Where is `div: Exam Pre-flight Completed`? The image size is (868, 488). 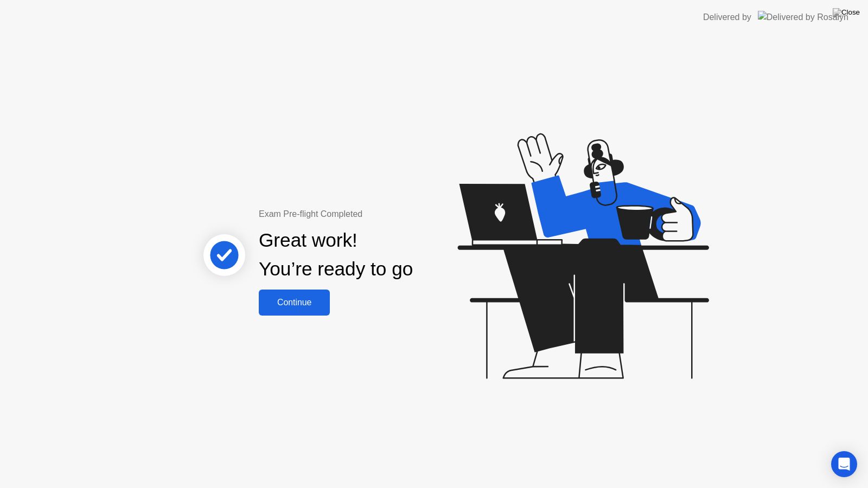 div: Exam Pre-flight Completed is located at coordinates (370, 215).